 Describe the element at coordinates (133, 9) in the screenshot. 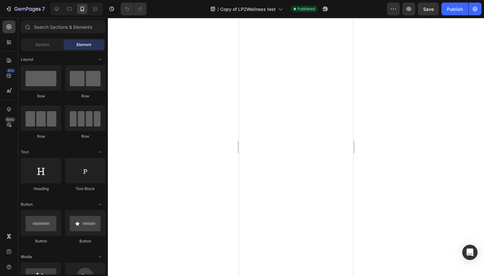

I see `div: Undo/Redo` at that location.